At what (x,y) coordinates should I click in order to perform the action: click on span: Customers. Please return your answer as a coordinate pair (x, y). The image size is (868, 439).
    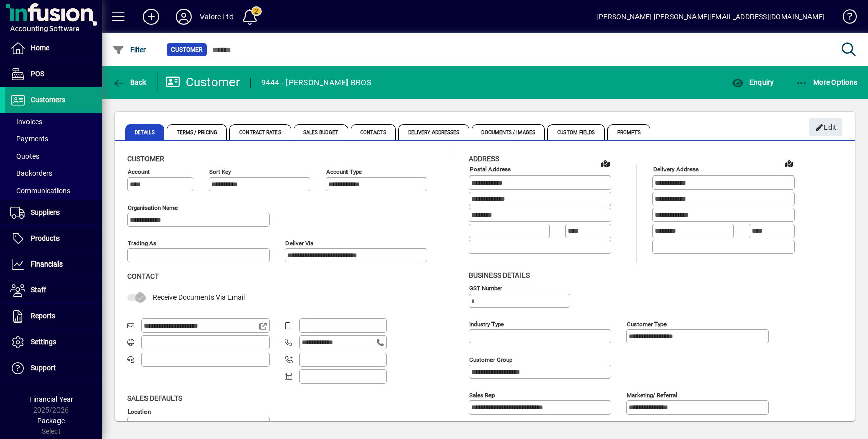
    Looking at the image, I should click on (48, 100).